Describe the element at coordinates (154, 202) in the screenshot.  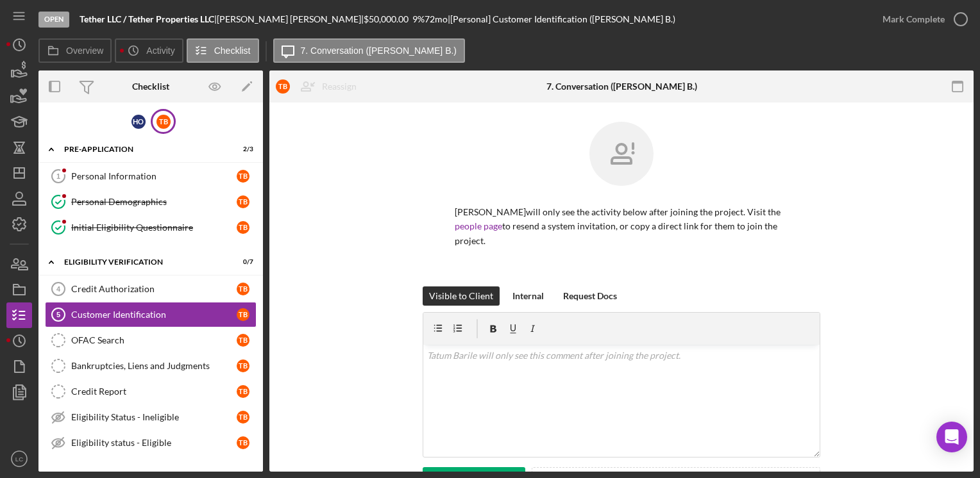
I see `div: Personal Demographics` at that location.